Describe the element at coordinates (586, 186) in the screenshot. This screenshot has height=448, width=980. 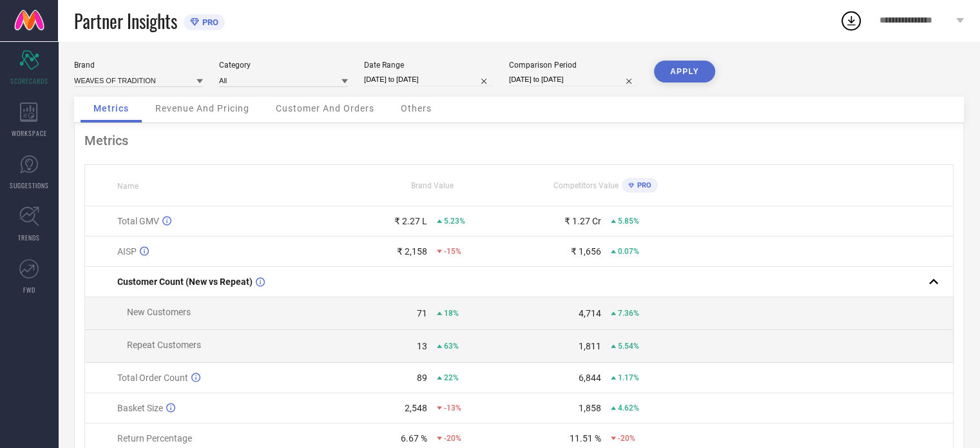
I see `span: Competitors Value` at that location.